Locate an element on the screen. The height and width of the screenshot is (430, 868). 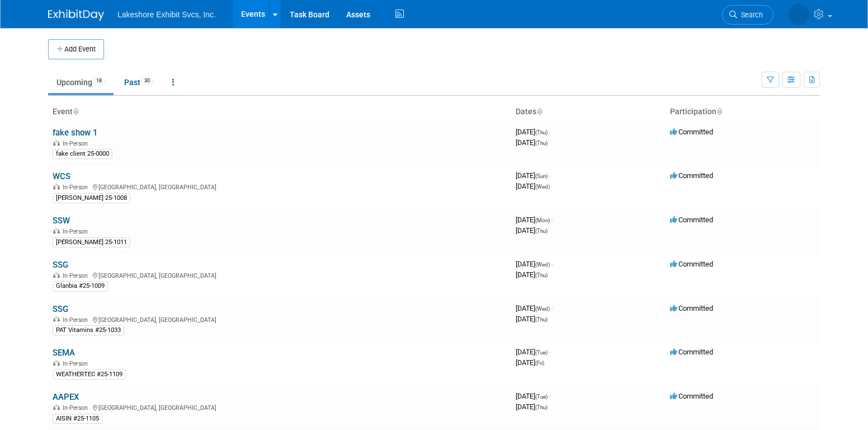
img: ExhibitDay is located at coordinates (76, 15).